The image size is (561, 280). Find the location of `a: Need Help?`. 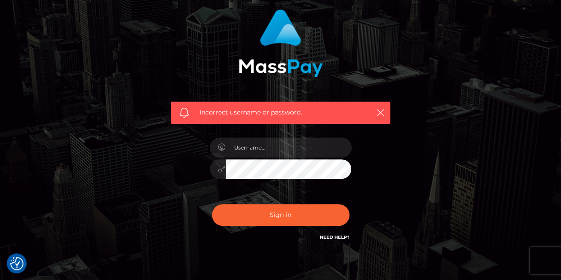

a: Need Help? is located at coordinates (334, 237).